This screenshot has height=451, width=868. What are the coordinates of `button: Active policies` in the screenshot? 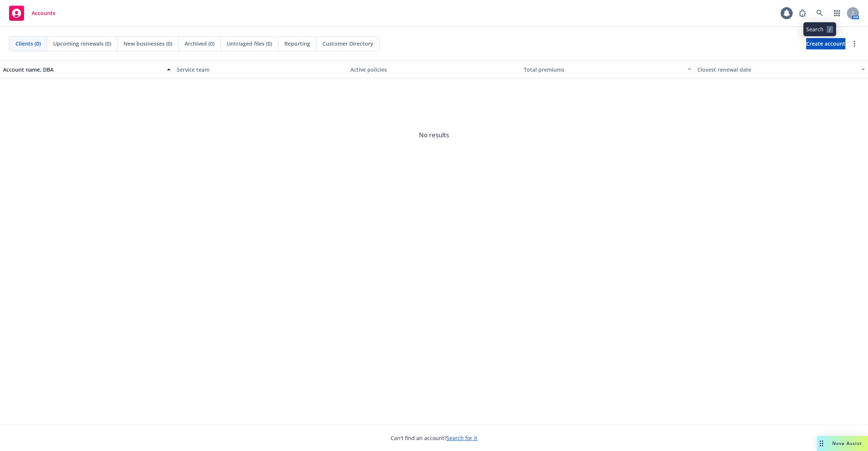 It's located at (434, 70).